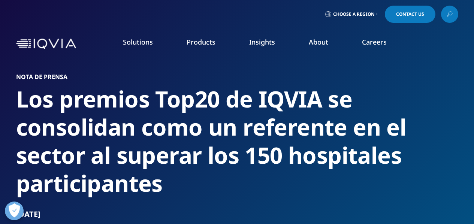 The width and height of the screenshot is (474, 224). What do you see at coordinates (269, 44) in the screenshot?
I see `nav: Primary` at bounding box center [269, 44].